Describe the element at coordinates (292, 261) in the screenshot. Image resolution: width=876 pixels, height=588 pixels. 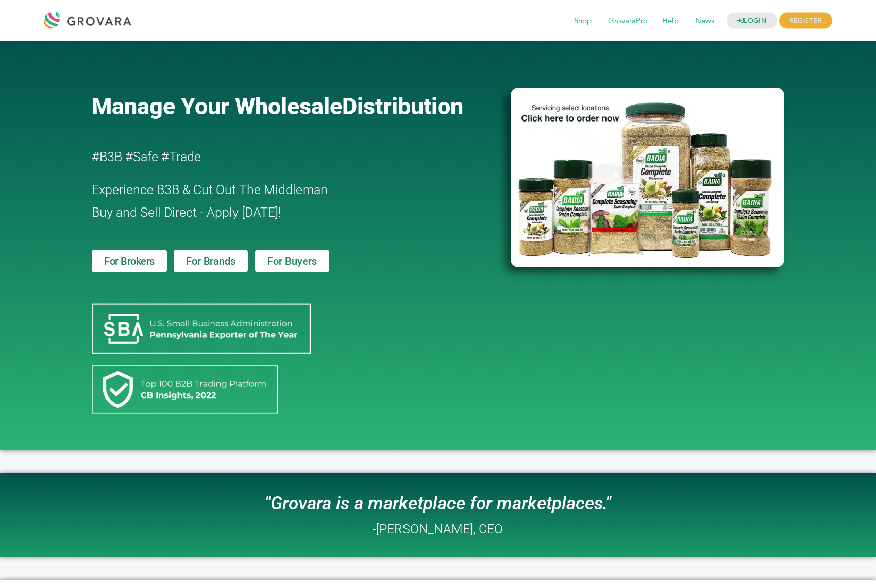
I see `span: For Buyers` at that location.